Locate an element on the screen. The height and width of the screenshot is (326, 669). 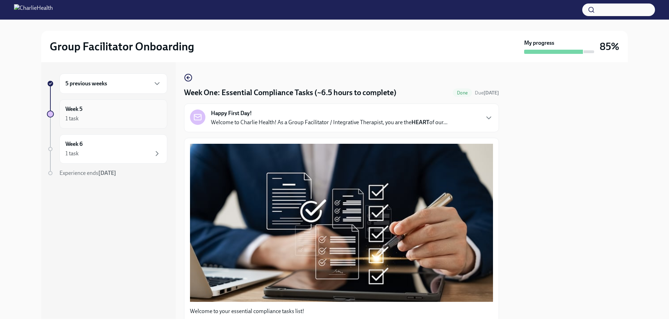
p: Welcome to your essential compliance tasks list! is located at coordinates (342, 312).